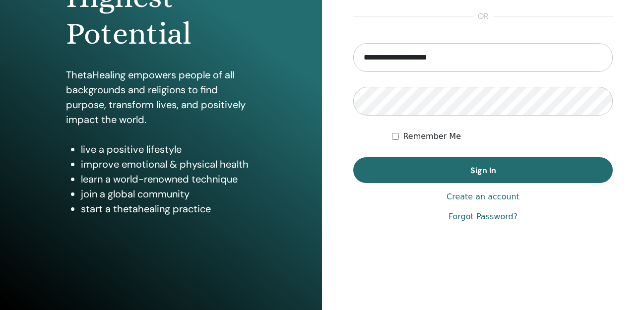 This screenshot has width=644, height=310. Describe the element at coordinates (168, 194) in the screenshot. I see `li: join a global community` at that location.